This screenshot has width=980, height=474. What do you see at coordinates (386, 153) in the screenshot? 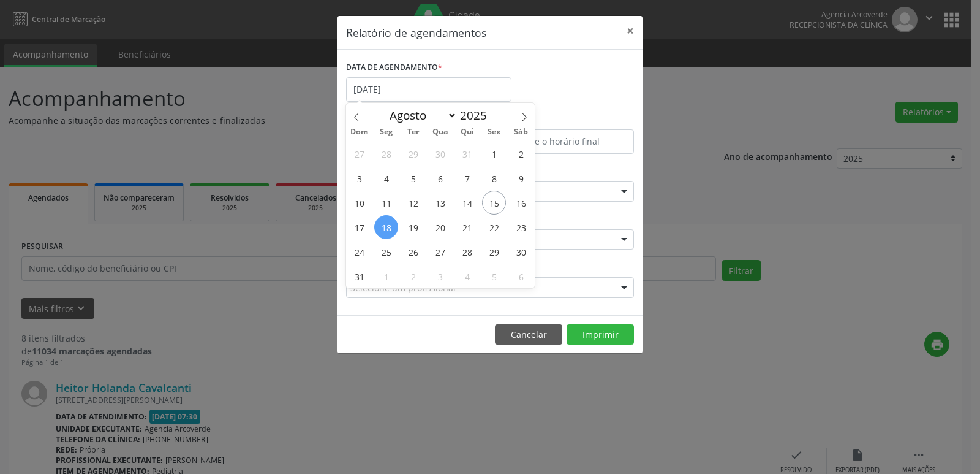
I see `span: Julho 28, 2025` at bounding box center [386, 153].